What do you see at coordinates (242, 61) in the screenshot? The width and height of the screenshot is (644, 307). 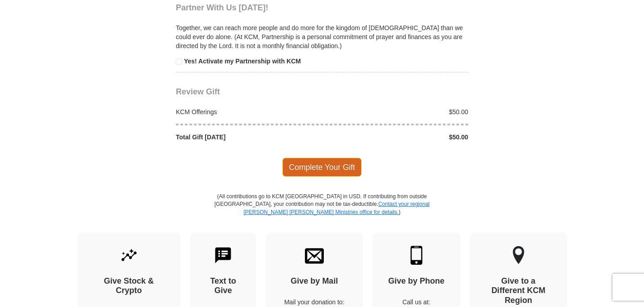 I see `strong: Yes! Activate my Partnership with KCM` at bounding box center [242, 61].